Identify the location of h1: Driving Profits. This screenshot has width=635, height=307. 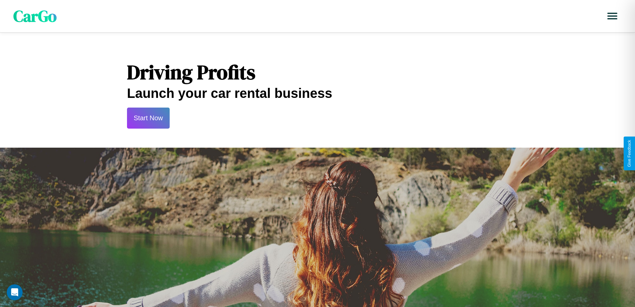
(318, 72).